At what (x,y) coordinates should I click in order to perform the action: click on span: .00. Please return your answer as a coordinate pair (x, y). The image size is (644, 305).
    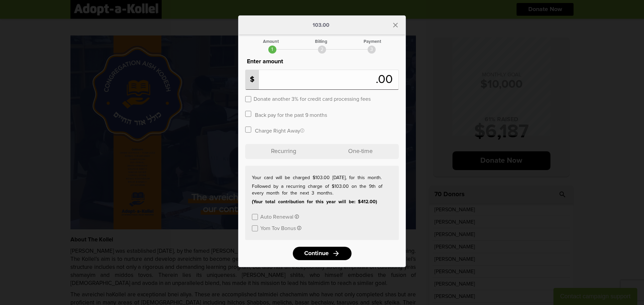
    Looking at the image, I should click on (386, 80).